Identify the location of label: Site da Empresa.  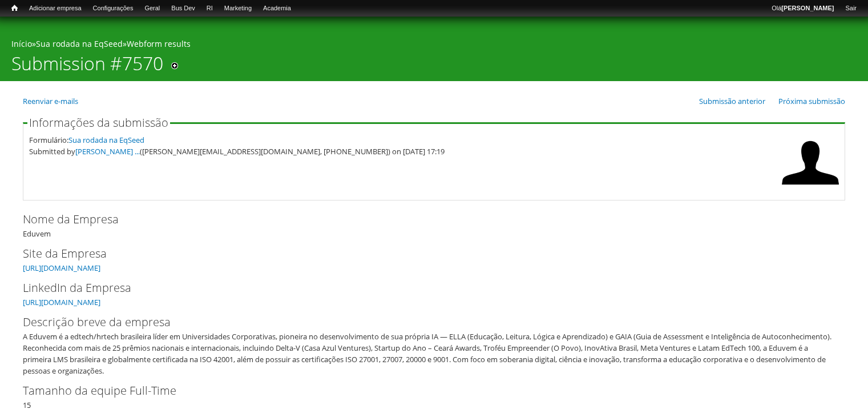
(424, 253).